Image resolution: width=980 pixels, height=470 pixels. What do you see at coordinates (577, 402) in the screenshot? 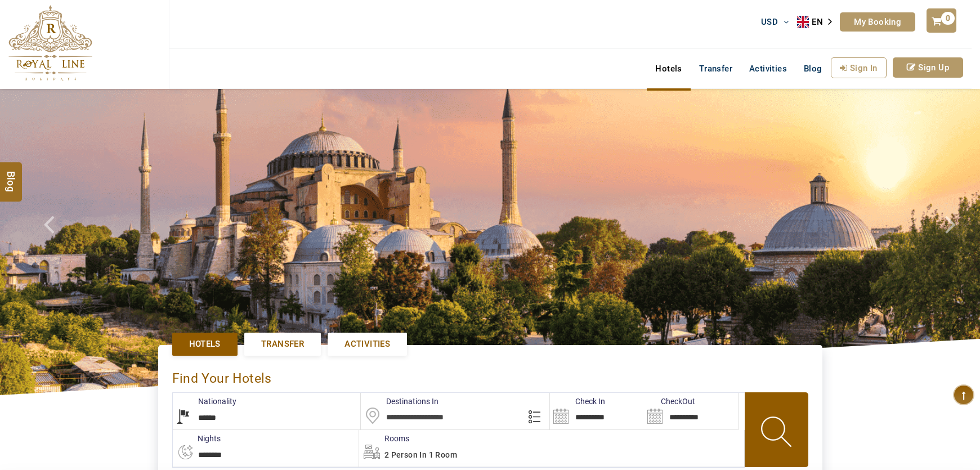
I see `label: Check In` at bounding box center [577, 402].